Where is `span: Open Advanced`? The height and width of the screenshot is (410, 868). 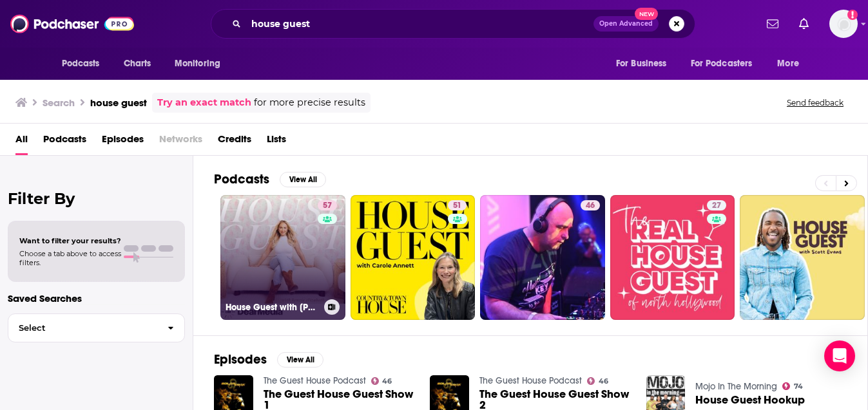 span: Open Advanced is located at coordinates (626, 24).